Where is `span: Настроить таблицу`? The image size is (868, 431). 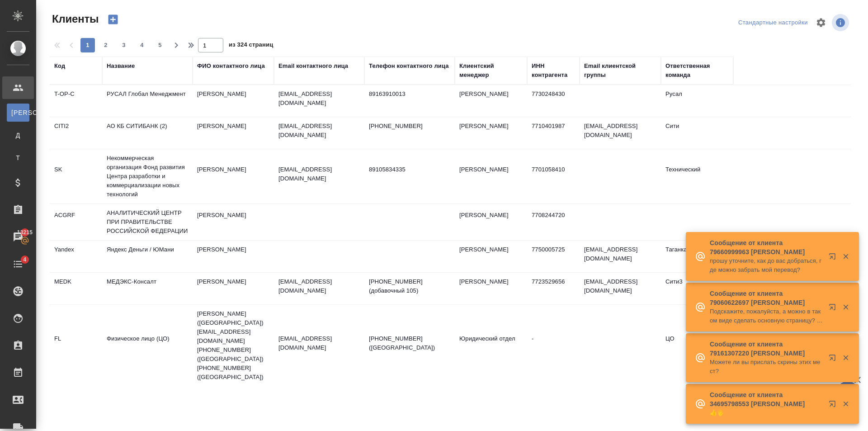
span: Настроить таблицу is located at coordinates (821, 23).